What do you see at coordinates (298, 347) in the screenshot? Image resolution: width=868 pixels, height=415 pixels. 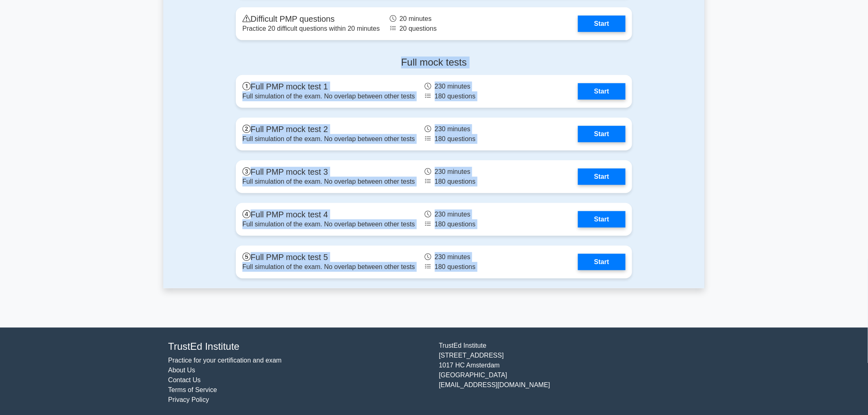 I see `h4: TrustEd Institute` at bounding box center [298, 347].